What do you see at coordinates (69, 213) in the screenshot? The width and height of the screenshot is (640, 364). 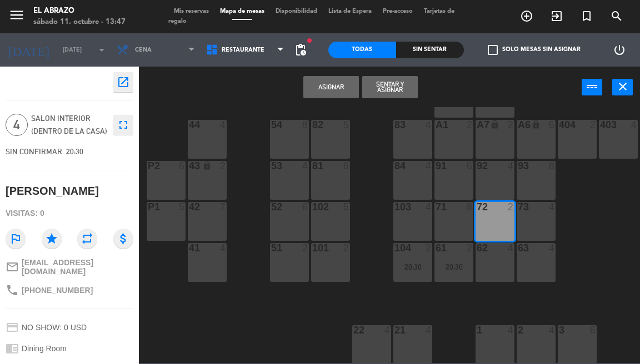 I see `div: Visitas: 0` at bounding box center [69, 213].